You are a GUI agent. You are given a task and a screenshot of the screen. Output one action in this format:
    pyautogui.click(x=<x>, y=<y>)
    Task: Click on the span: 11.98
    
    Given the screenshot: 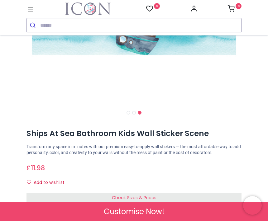 What is the action you would take?
    pyautogui.click(x=38, y=168)
    